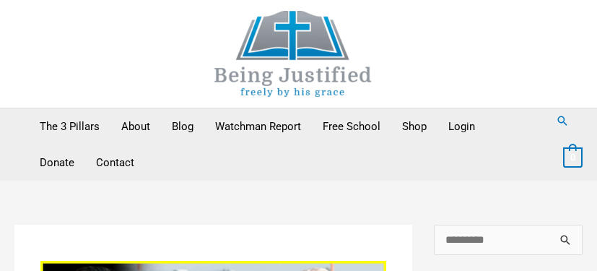 The image size is (597, 271). I want to click on a: About, so click(136, 126).